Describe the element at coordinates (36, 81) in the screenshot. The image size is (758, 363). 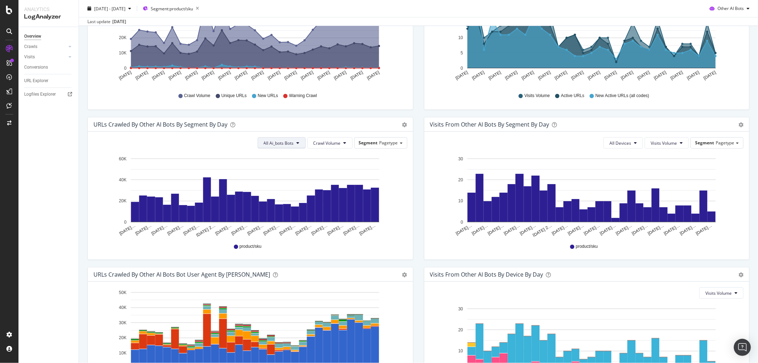
I see `div: URL Explorer` at that location.